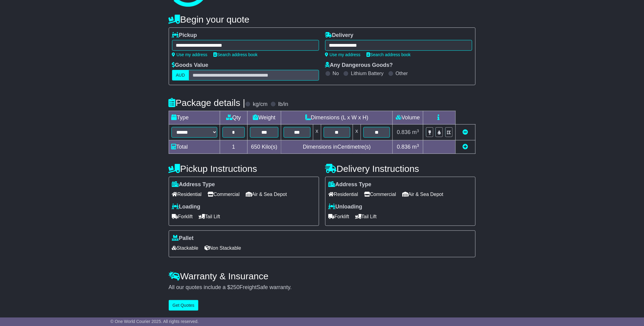  What do you see at coordinates (244, 168) in the screenshot?
I see `h4: Pickup Instructions` at bounding box center [244, 168].